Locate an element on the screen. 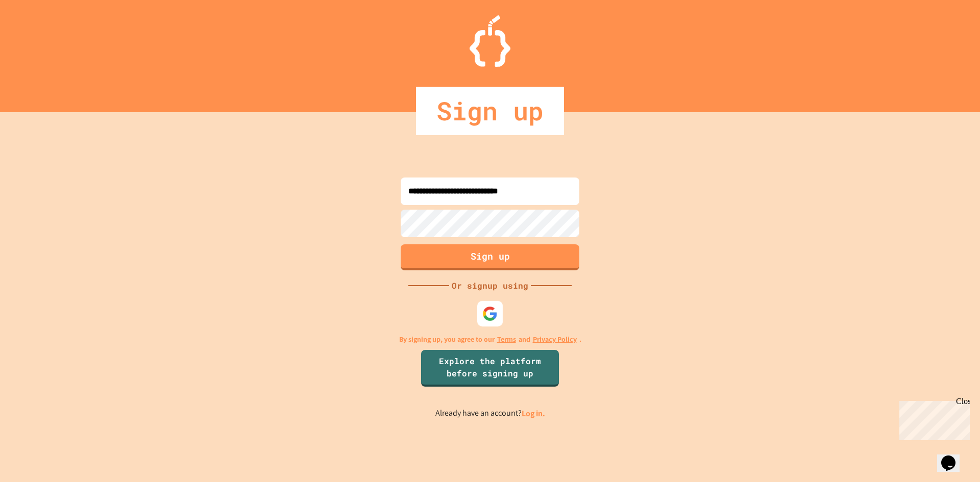 Image resolution: width=980 pixels, height=482 pixels. a: Terms is located at coordinates (506, 339).